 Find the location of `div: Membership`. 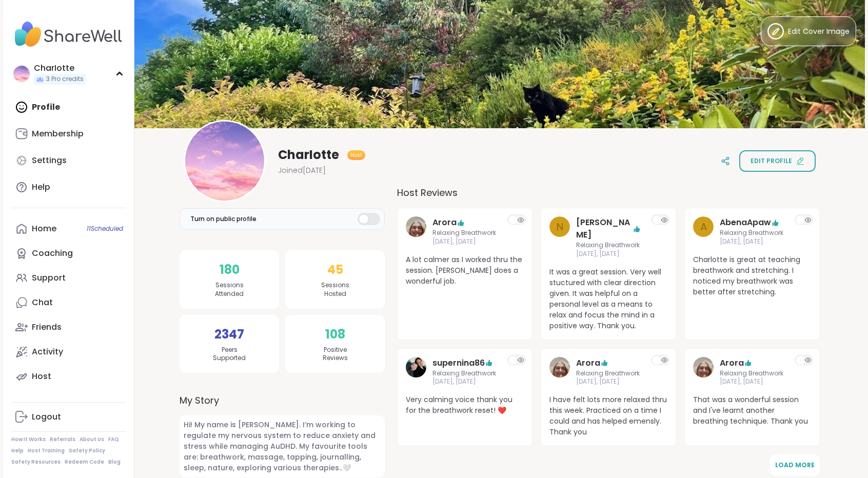

div: Membership is located at coordinates (58, 134).